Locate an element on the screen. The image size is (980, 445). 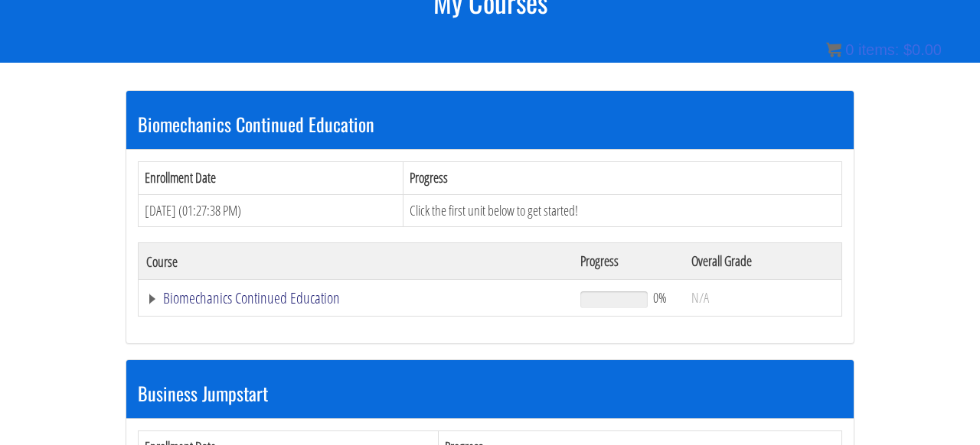
td: Click the first unit below to get started! is located at coordinates (622, 211).